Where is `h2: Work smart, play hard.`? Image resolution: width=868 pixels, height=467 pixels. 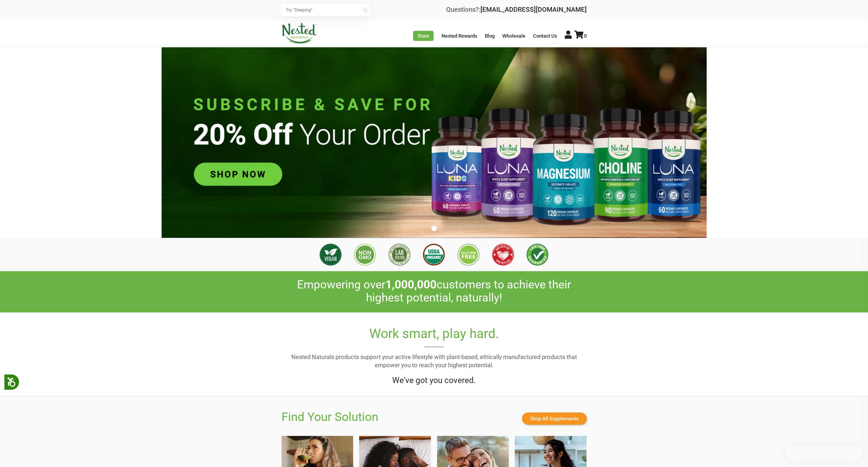
h2: Work smart, play hard. is located at coordinates (434, 336).